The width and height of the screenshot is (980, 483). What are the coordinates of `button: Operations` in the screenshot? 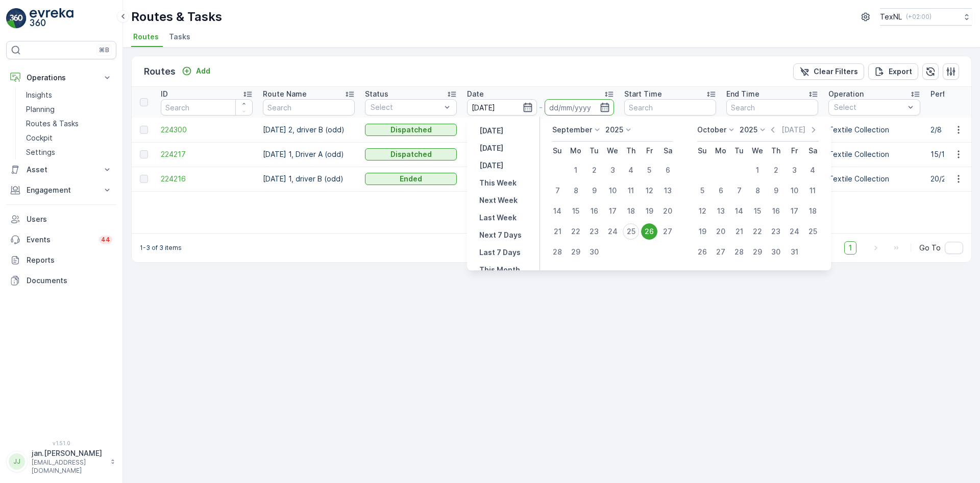 It's located at (61, 78).